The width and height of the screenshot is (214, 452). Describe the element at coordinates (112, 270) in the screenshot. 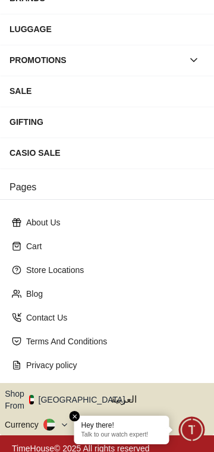

I see `p: Store Locations` at that location.